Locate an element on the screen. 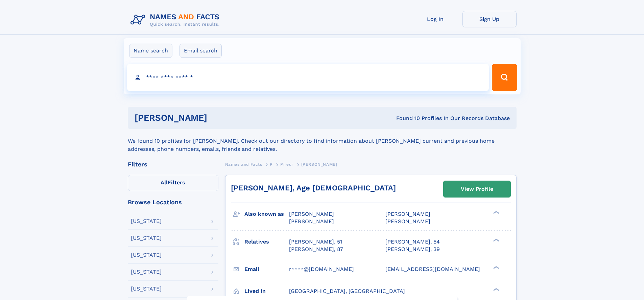  div: Browse Locations is located at coordinates (173, 202).